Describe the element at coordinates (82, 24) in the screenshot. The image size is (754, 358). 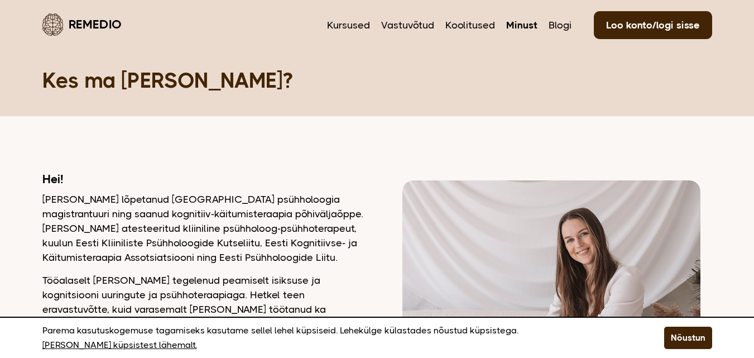
I see `a: Remedio` at that location.